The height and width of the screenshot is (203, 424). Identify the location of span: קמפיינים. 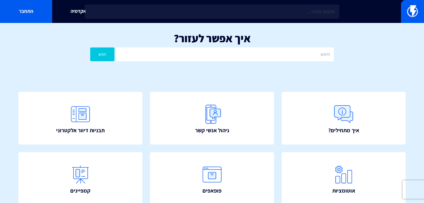
(80, 191).